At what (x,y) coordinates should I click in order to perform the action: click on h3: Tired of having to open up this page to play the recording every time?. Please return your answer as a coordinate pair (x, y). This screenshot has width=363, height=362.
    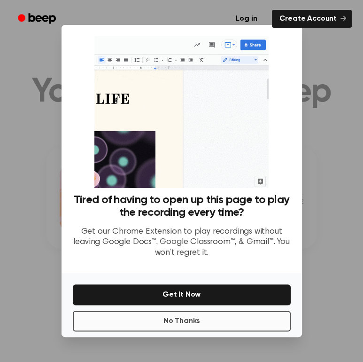
    Looking at the image, I should click on (182, 206).